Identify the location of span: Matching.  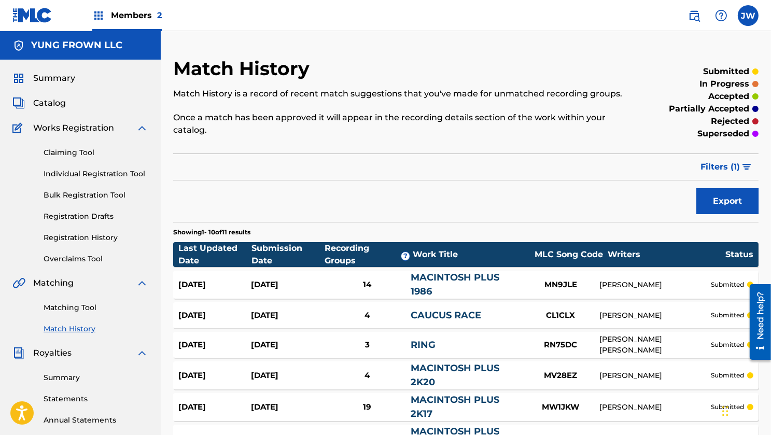
(53, 283).